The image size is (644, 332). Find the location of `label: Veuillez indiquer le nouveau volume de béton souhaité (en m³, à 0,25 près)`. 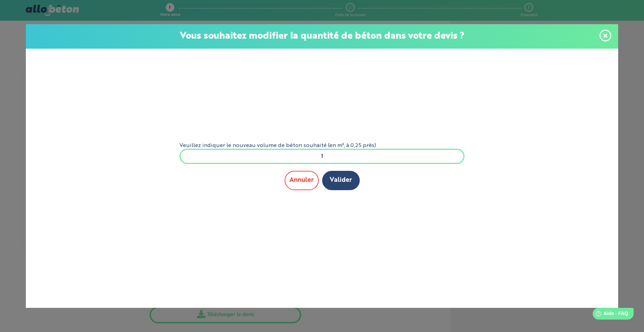

label: Veuillez indiquer le nouveau volume de béton souhaité (en m³, à 0,25 près) is located at coordinates (322, 146).